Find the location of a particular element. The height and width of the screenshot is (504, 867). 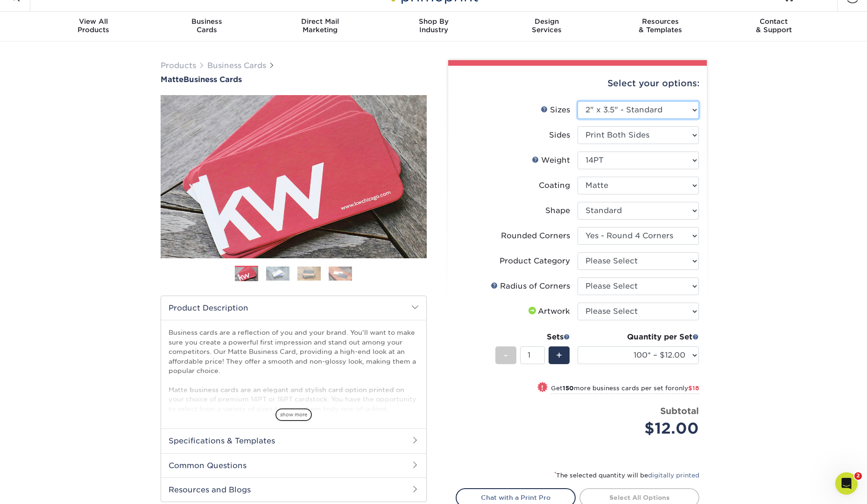

span: Matte is located at coordinates (172, 79).